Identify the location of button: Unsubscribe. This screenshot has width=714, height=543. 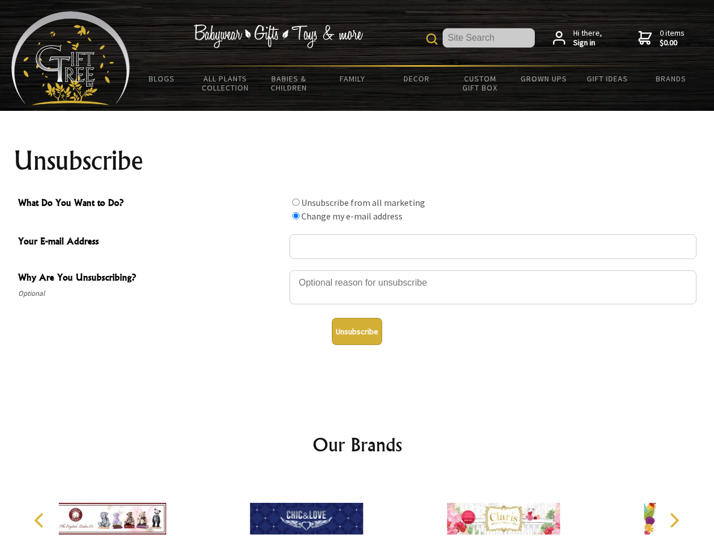
(357, 331).